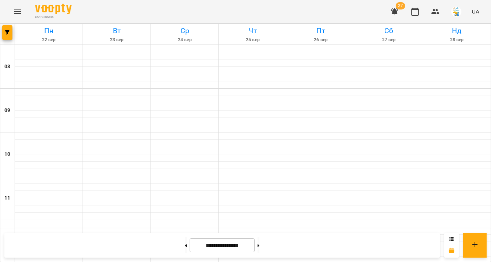 The width and height of the screenshot is (491, 262). Describe the element at coordinates (184, 31) in the screenshot. I see `h6: Ср` at that location.